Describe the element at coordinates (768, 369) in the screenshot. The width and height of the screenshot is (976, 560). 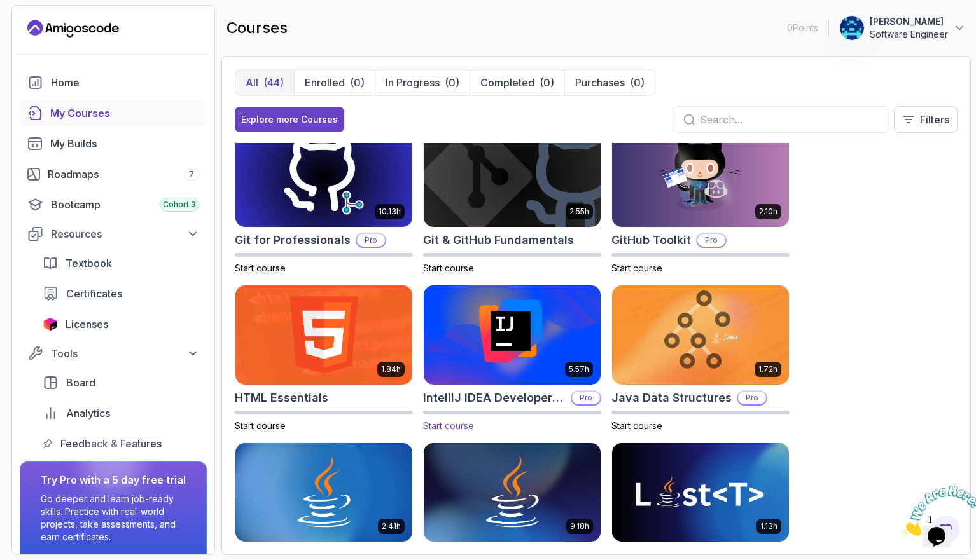
I see `p: 1.72h` at that location.